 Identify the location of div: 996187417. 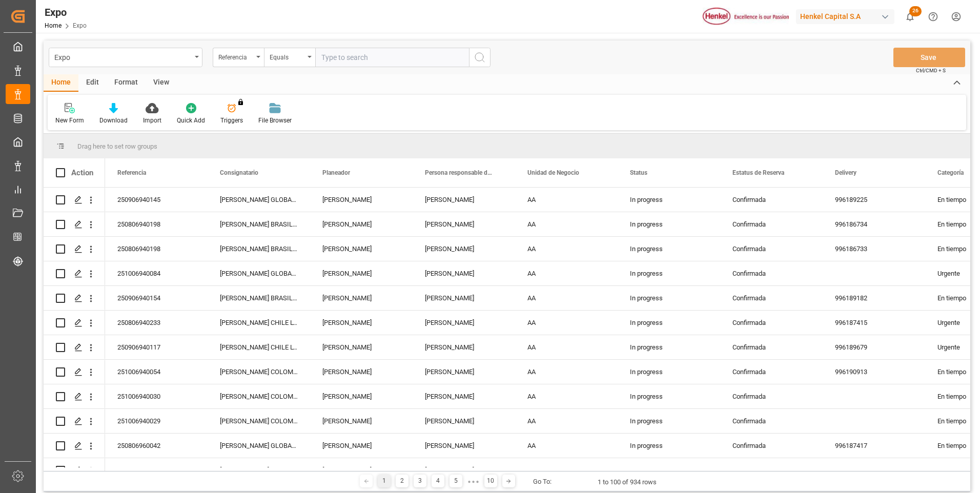
(874, 446).